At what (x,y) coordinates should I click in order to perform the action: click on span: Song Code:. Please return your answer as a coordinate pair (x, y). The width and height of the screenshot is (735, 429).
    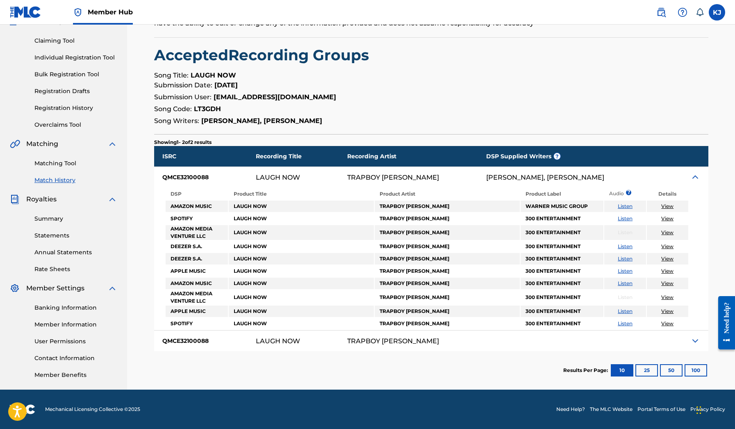
    Looking at the image, I should click on (173, 109).